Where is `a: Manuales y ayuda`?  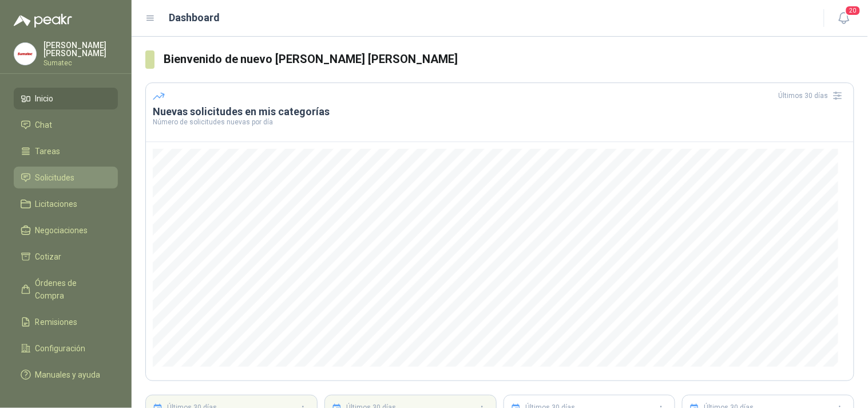 a: Manuales y ayuda is located at coordinates (66, 375).